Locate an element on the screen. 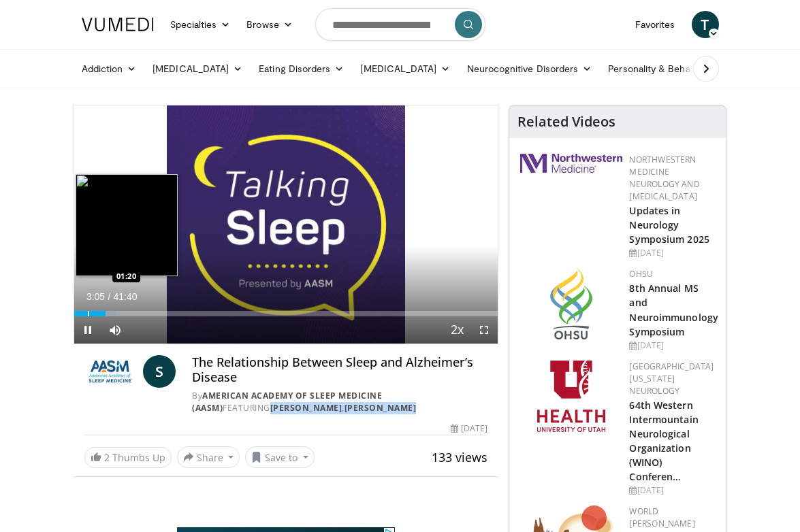 The height and width of the screenshot is (532, 800). button: Fullscreen is located at coordinates (485, 330).